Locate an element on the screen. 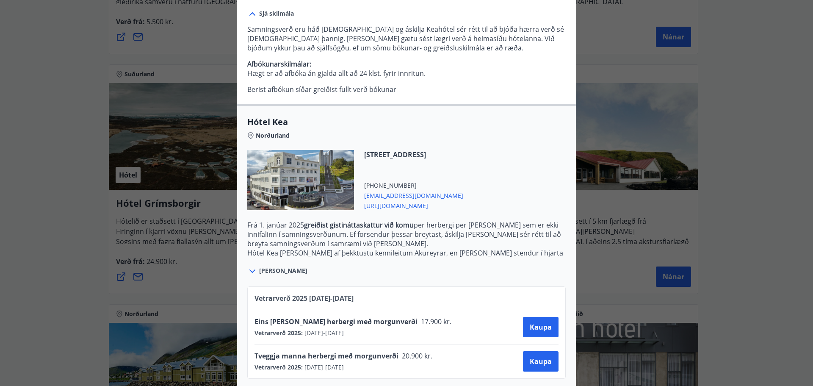 The image size is (813, 386). span: Norðurland is located at coordinates (273, 136).